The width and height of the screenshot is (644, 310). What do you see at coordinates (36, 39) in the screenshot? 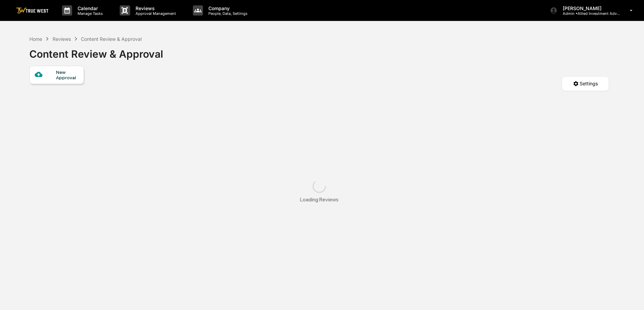
I see `div: Home` at bounding box center [36, 39].